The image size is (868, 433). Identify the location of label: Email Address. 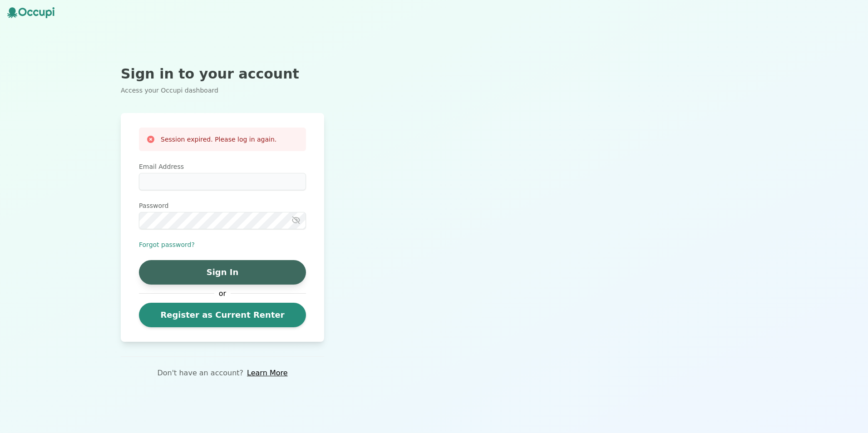
(222, 167).